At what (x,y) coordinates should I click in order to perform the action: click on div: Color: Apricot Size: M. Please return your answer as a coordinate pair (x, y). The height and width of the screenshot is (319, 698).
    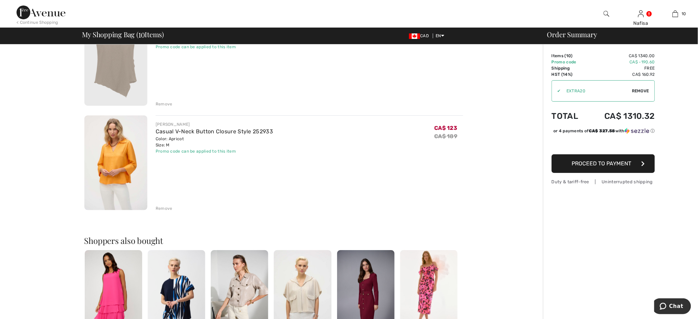
    Looking at the image, I should click on (214, 142).